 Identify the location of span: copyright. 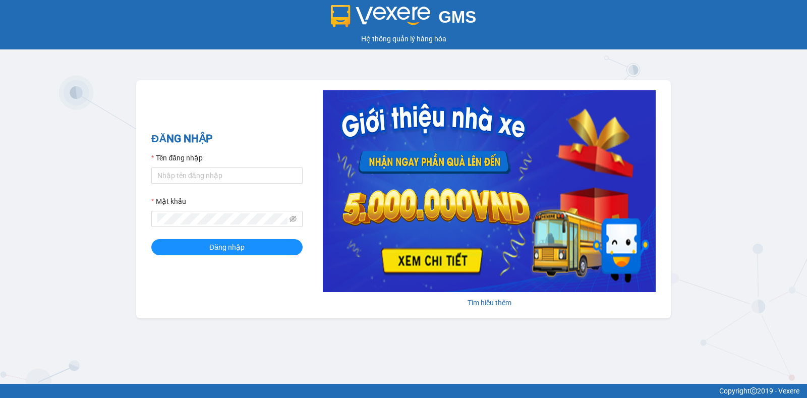
(754, 391).